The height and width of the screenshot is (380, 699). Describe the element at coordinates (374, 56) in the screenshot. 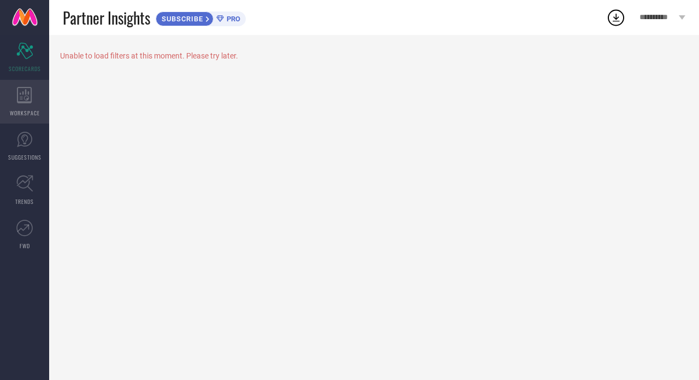

I see `div: Unable to load filters at this moment. Please try later.` at that location.